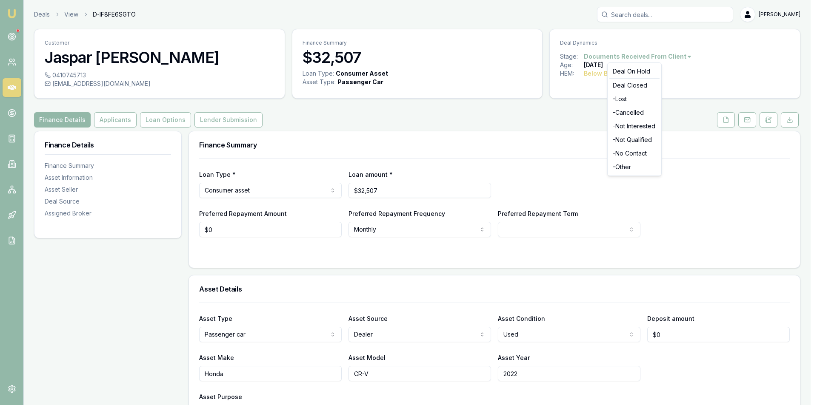 This screenshot has width=817, height=405. I want to click on div: Deal Closed, so click(634, 85).